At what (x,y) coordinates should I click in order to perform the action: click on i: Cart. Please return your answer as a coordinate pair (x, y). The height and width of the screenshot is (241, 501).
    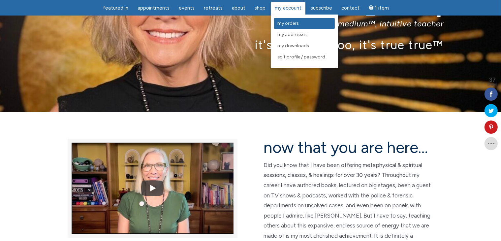
    Looking at the image, I should click on (372, 8).